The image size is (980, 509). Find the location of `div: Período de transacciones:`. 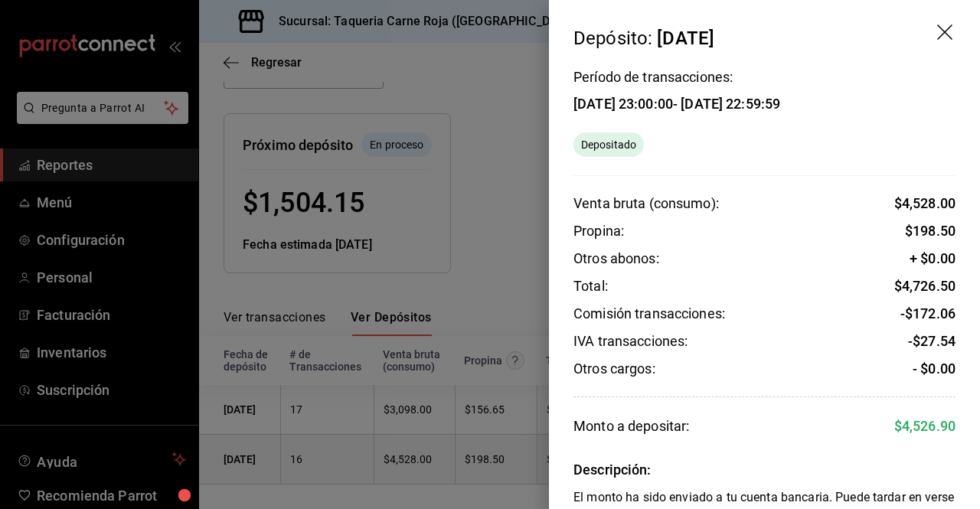

div: Período de transacciones: is located at coordinates (676, 77).